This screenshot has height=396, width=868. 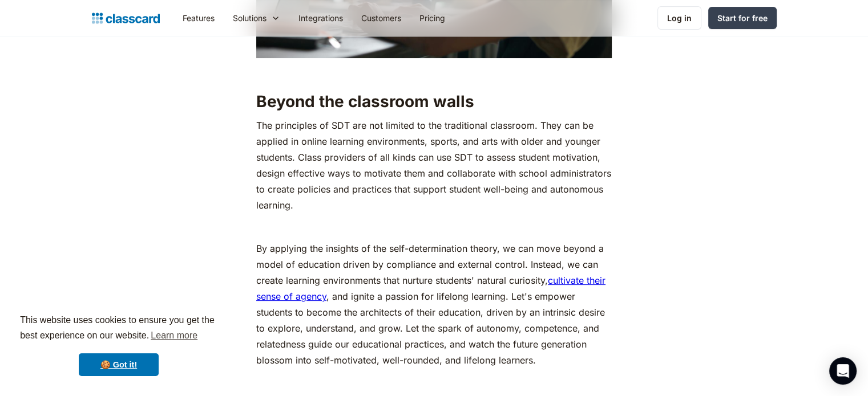 What do you see at coordinates (679, 18) in the screenshot?
I see `a: Log in` at bounding box center [679, 18].